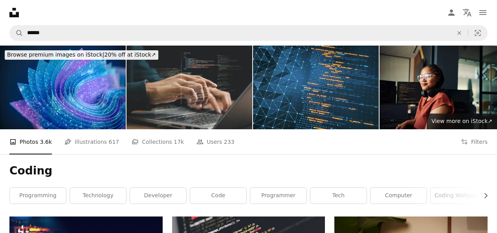  What do you see at coordinates (452, 13) in the screenshot?
I see `a: Log in / Sign up` at bounding box center [452, 13].